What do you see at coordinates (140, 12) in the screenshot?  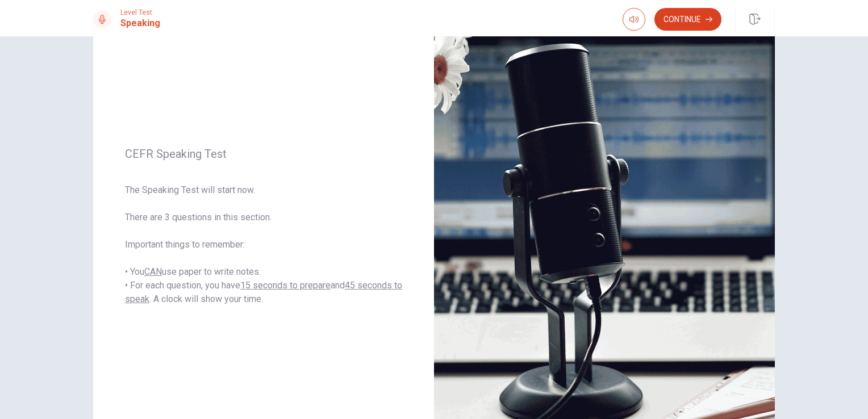 I see `span: Level Test` at bounding box center [140, 12].